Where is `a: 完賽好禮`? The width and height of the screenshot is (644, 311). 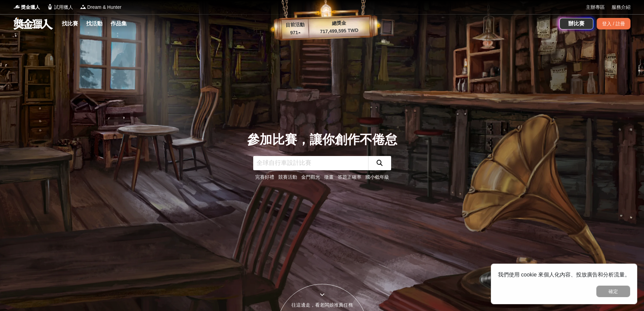
a: 完賽好禮 is located at coordinates (265, 177).